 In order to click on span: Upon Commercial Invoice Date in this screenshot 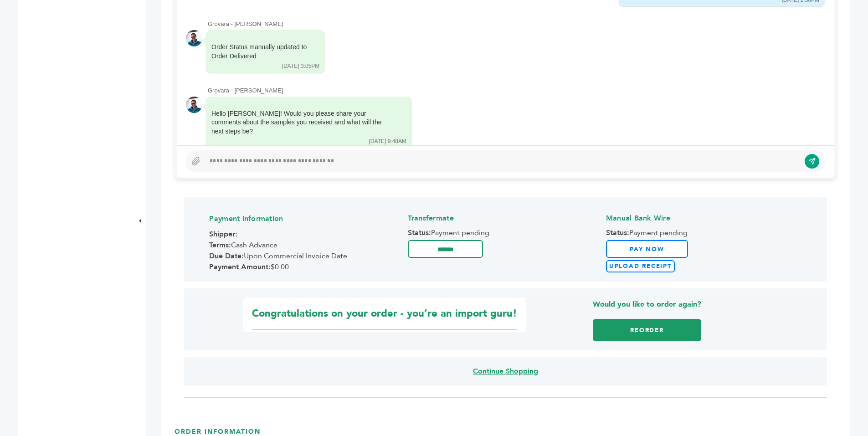, I will do `click(306, 256)`.